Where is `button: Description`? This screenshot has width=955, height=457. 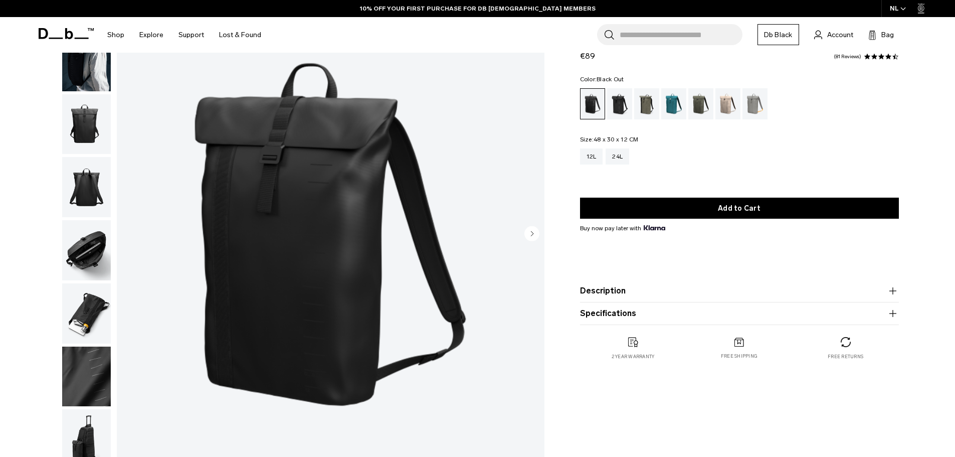 button: Description is located at coordinates (740, 291).